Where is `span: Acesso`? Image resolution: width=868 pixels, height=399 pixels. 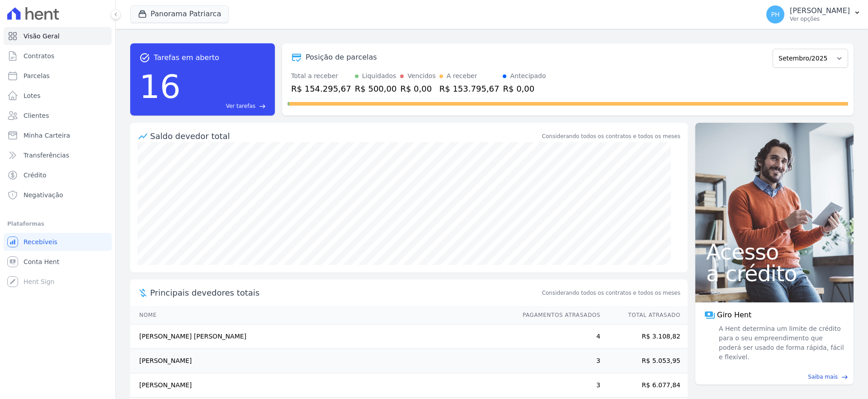
span: Acesso is located at coordinates (775, 252).